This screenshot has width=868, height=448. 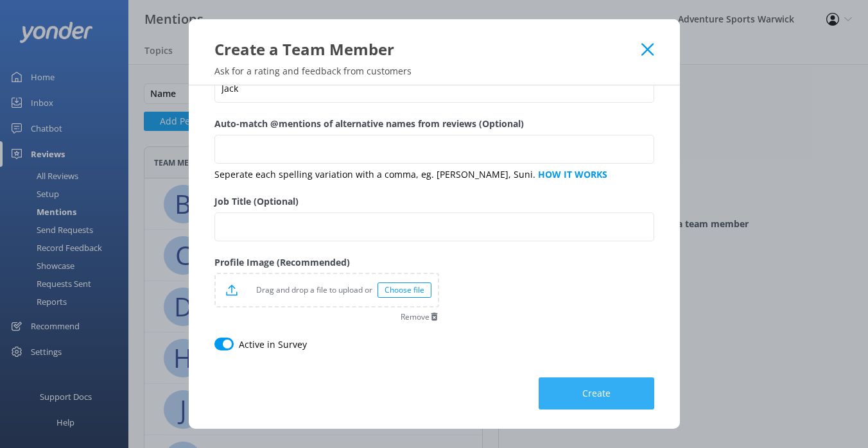 What do you see at coordinates (327, 262) in the screenshot?
I see `label: Profile Image (Recommended)` at bounding box center [327, 262].